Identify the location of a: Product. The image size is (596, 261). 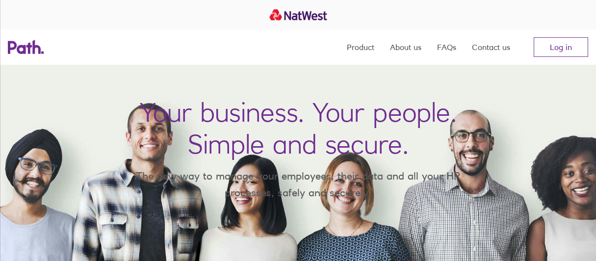
(361, 47).